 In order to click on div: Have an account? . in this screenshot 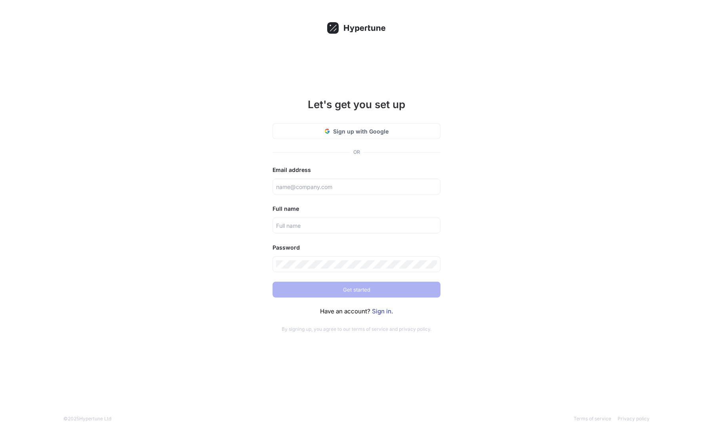, I will do `click(356, 311)`.